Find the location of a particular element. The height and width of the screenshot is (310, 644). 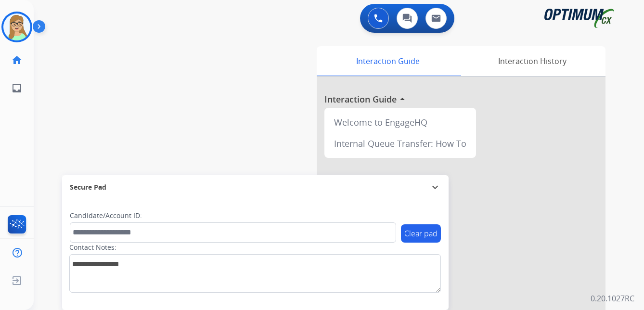

div: Interaction Guide is located at coordinates (387, 61).